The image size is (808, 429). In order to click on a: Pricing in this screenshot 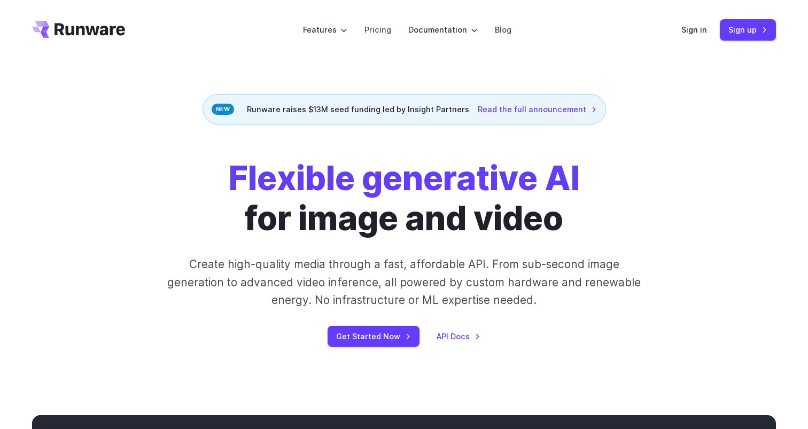, I will do `click(378, 29)`.